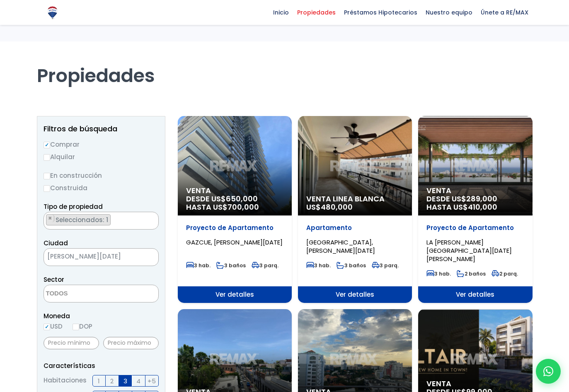  Describe the element at coordinates (54, 279) in the screenshot. I see `span: Sector` at that location.